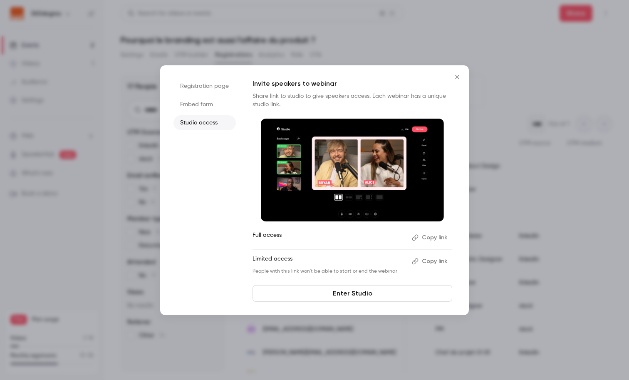 The image size is (629, 380). I want to click on p: Invite speakers to webinar, so click(352, 84).